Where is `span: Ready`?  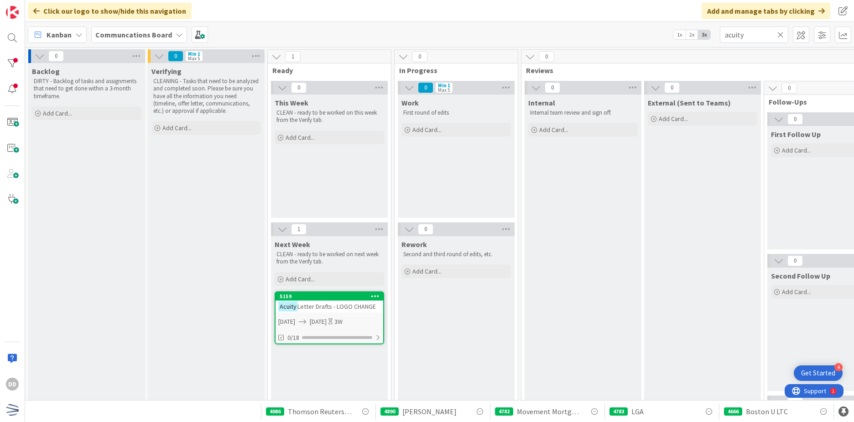 span: Ready is located at coordinates (326, 70).